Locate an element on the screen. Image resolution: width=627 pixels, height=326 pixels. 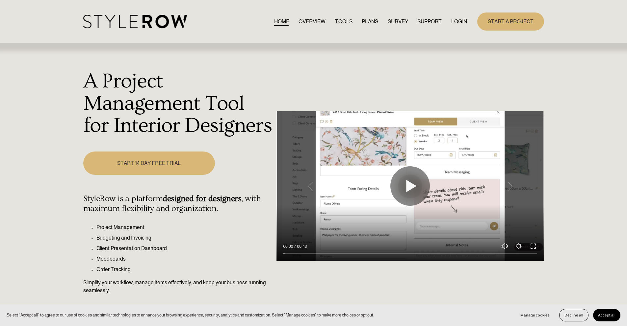
img: StyleRow is located at coordinates (135, 21).